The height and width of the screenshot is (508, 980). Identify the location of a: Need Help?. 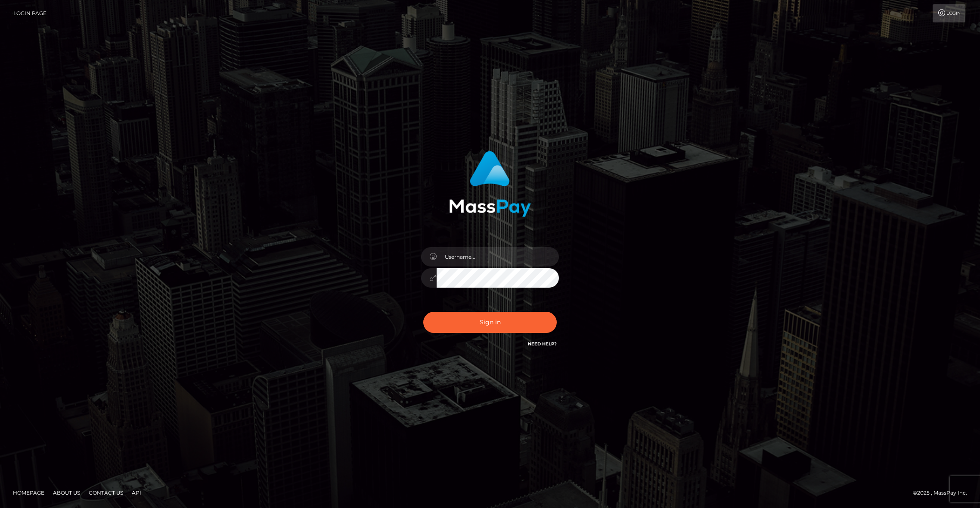
(542, 344).